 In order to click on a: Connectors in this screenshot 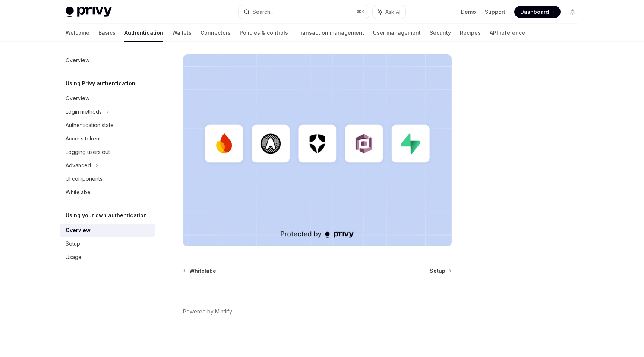, I will do `click(216, 33)`.